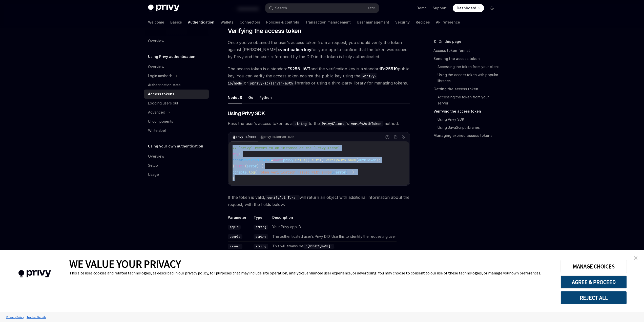  I want to click on span: authToken, so click(368, 160).